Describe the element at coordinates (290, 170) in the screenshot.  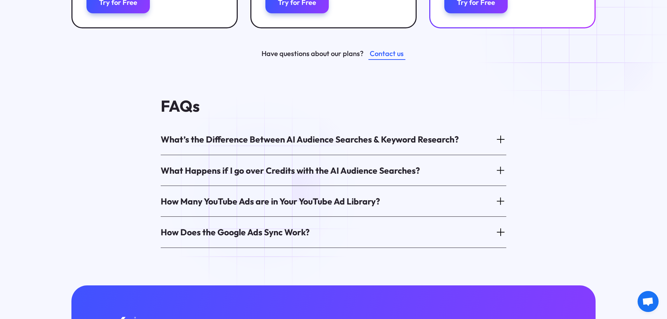
I see `div: What Happens if I go over Credits with the AI Audience Searches?` at that location.